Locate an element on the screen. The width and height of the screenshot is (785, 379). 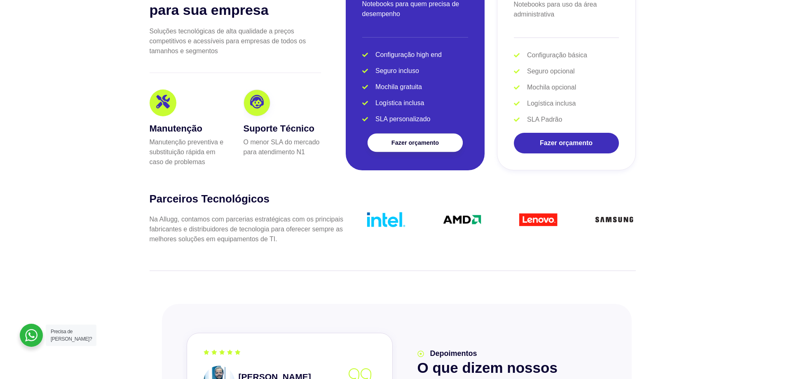
span: Seguro incluso is located at coordinates (396, 71).